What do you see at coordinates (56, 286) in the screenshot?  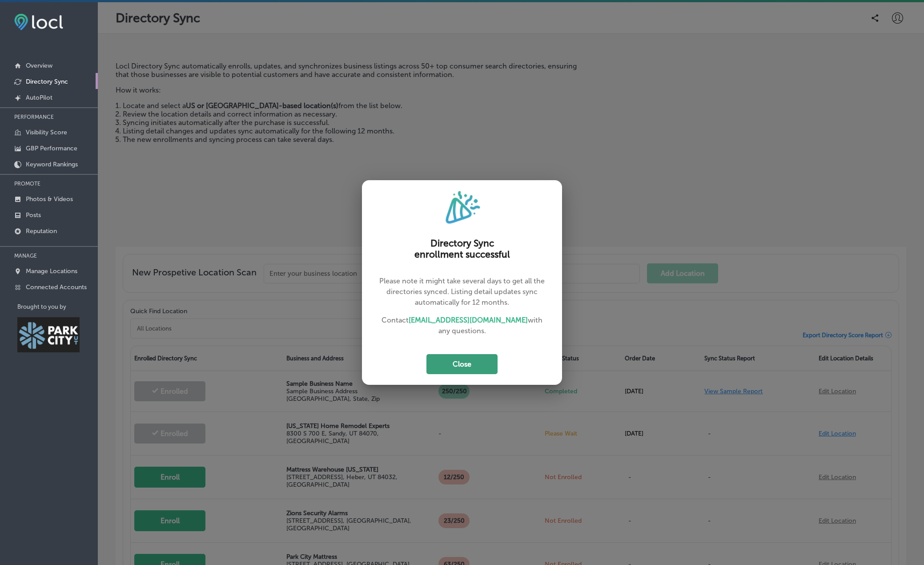 I see `p: Connected Accounts` at bounding box center [56, 286].